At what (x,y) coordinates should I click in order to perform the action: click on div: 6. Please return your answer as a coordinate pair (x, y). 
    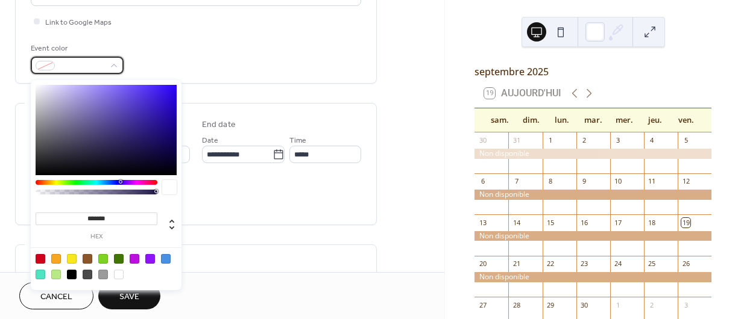
    Looking at the image, I should click on (482, 181).